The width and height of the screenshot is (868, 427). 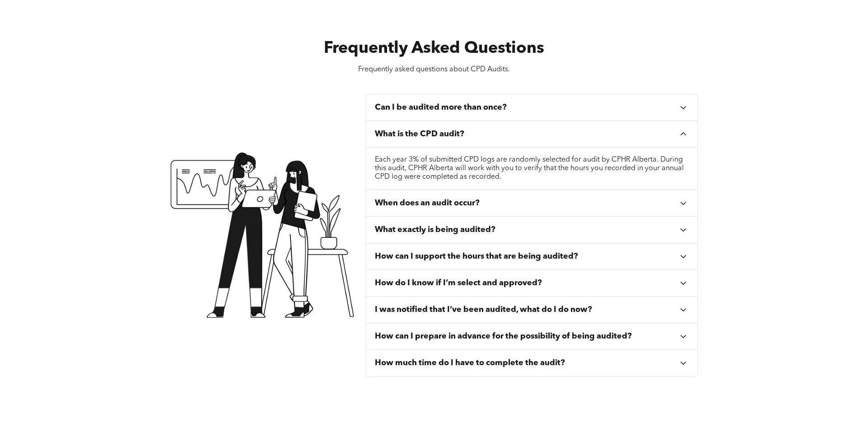 What do you see at coordinates (458, 283) in the screenshot?
I see `h3: How do I know if I’m select and approved?` at bounding box center [458, 283].